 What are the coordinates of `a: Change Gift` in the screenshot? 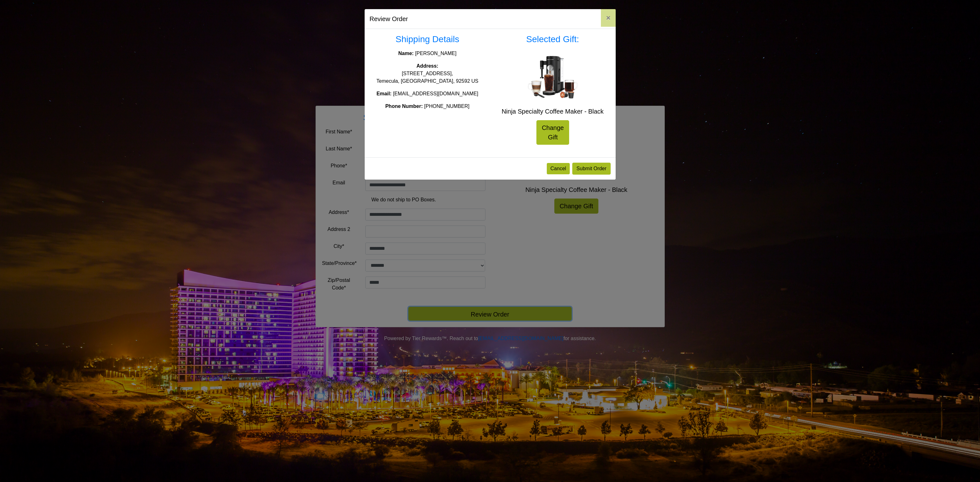 It's located at (553, 132).